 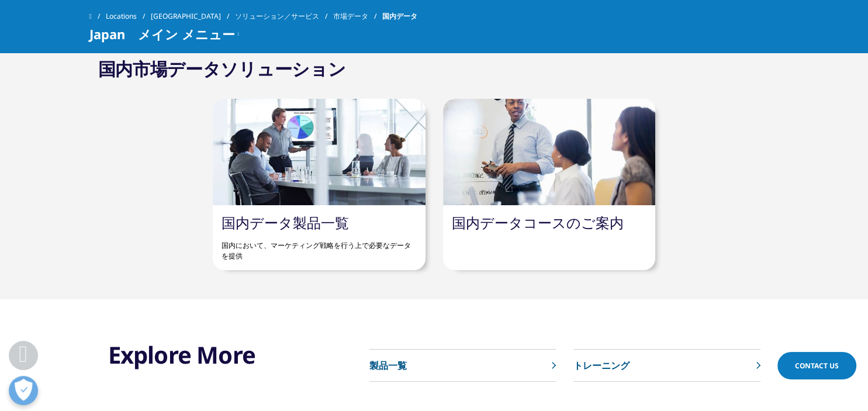 I want to click on a: Locations, so click(x=128, y=16).